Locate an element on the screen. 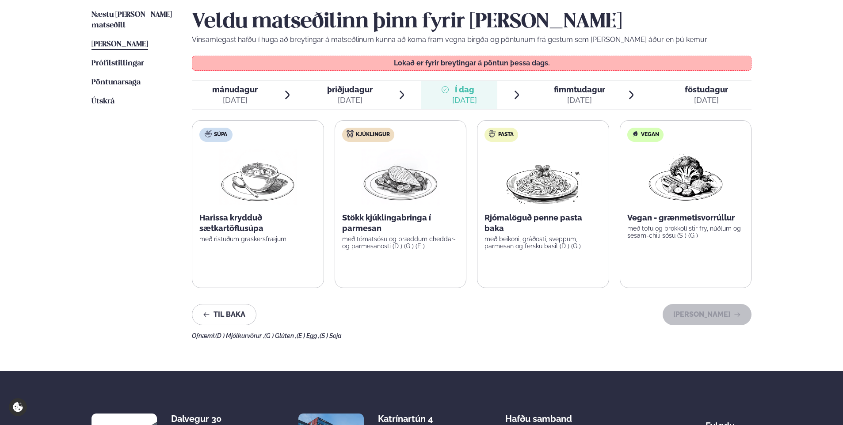 This screenshot has height=425, width=843. span: fimmtudagur is located at coordinates (580, 89).